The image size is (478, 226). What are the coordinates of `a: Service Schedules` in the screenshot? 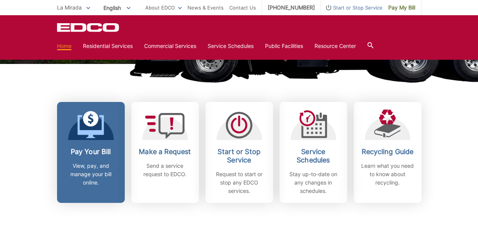 It's located at (230, 46).